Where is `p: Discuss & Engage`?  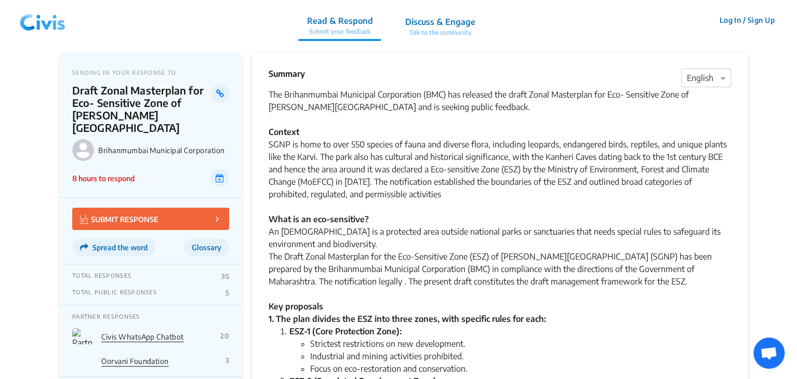 p: Discuss & Engage is located at coordinates (439, 22).